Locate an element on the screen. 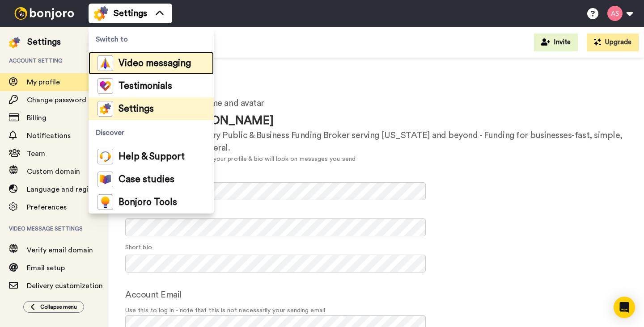 The width and height of the screenshot is (644, 327). div: Settings is located at coordinates (44, 42).